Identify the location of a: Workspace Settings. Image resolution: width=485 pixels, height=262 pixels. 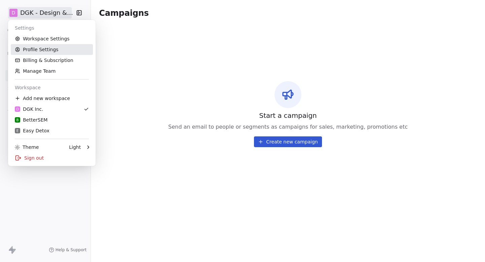
(52, 39).